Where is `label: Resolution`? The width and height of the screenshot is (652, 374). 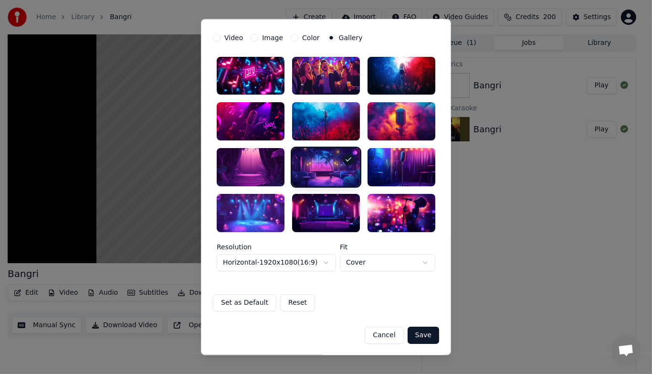
label: Resolution is located at coordinates (276, 247).